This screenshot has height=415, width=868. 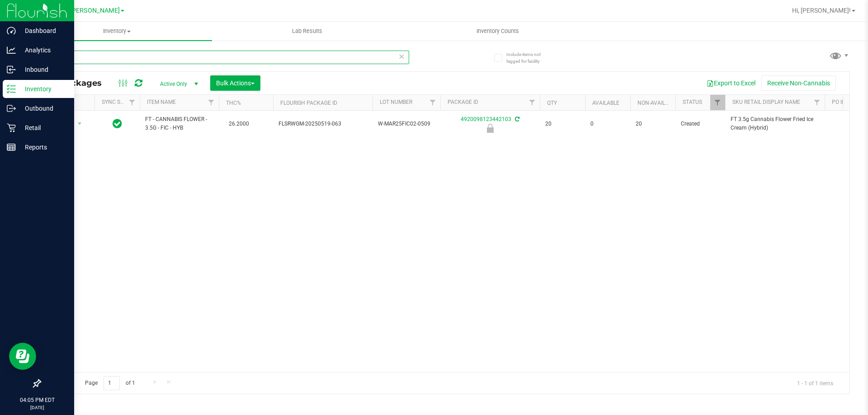 I want to click on a: Lot Number, so click(x=396, y=102).